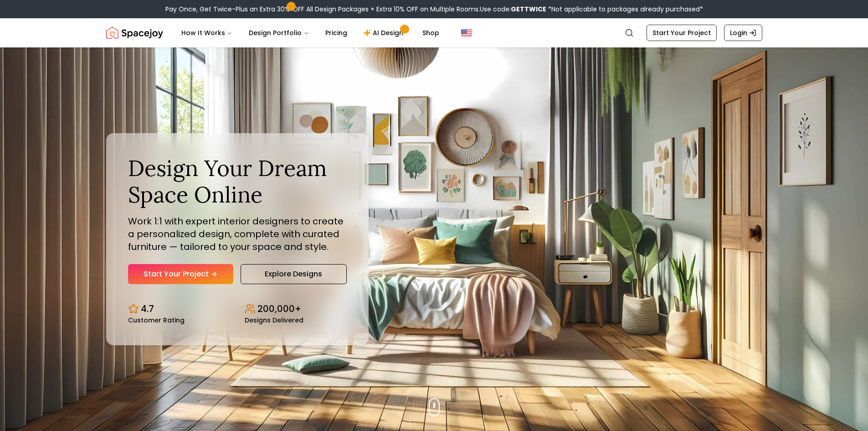 This screenshot has width=868, height=431. Describe the element at coordinates (274, 320) in the screenshot. I see `small: Designs Delivered` at that location.